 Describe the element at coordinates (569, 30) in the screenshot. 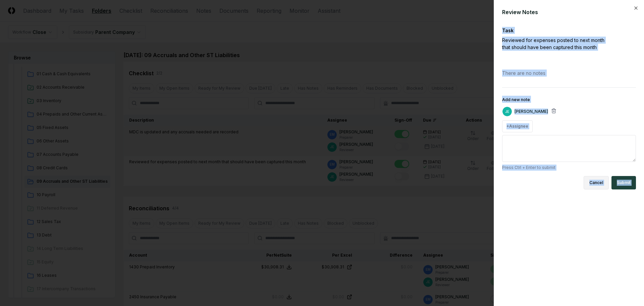

I see `div: Task` at that location.